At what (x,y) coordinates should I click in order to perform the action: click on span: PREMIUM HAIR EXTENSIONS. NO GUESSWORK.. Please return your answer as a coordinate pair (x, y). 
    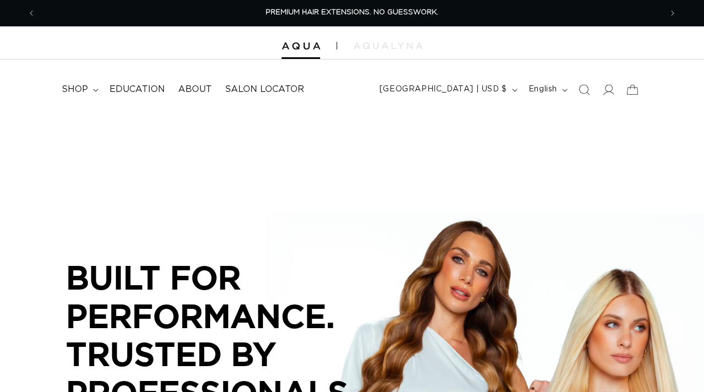
    Looking at the image, I should click on (352, 12).